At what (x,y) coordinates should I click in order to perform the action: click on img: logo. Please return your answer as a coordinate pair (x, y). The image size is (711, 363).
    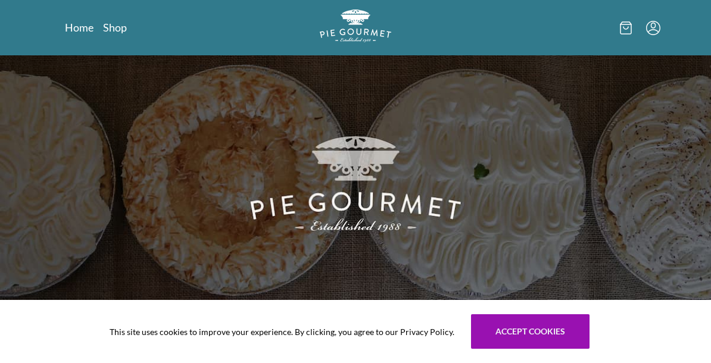
    Looking at the image, I should click on (355, 26).